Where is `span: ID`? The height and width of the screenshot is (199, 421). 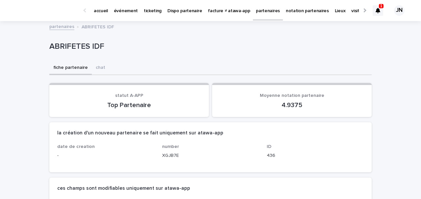 span: ID is located at coordinates (269, 146).